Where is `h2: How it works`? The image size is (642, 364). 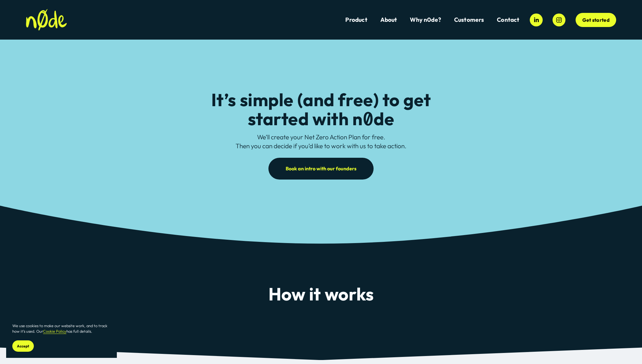
h2: How it works is located at coordinates (321, 295).